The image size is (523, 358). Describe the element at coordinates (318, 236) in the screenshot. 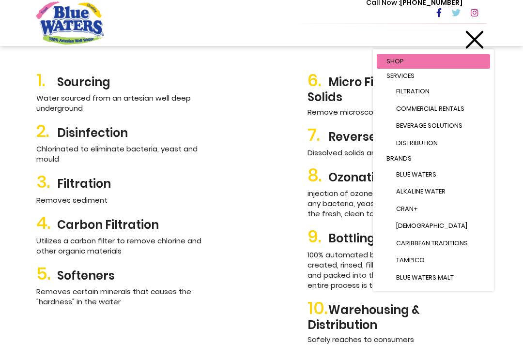

I see `span: 9.` at that location.